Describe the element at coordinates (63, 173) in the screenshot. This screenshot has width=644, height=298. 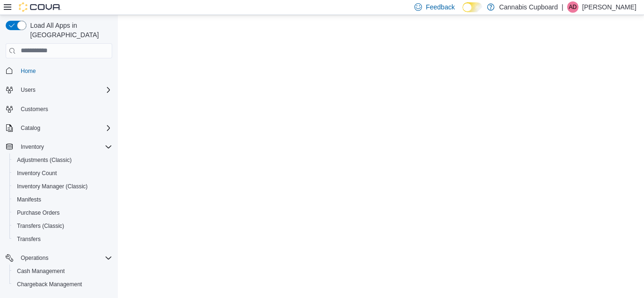
I see `button: Inventory Count` at that location.